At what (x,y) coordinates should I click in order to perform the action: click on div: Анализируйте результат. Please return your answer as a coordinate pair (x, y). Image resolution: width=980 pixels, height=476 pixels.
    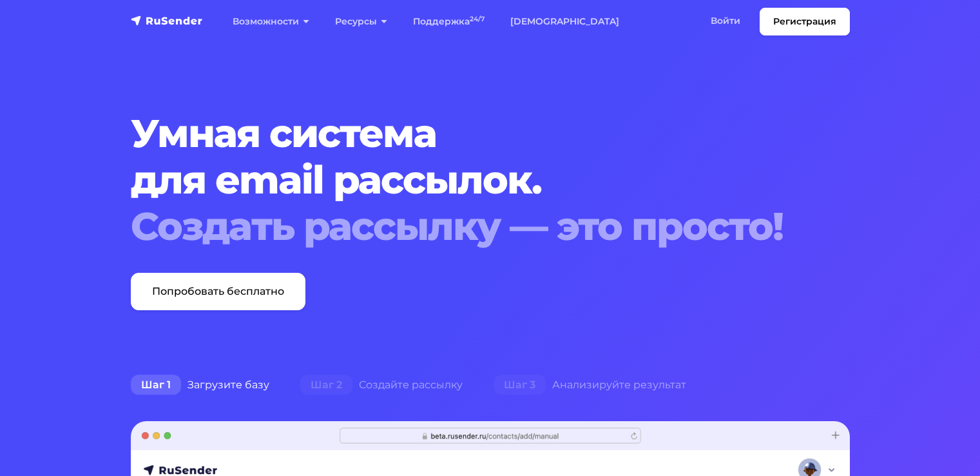
    Looking at the image, I should click on (589, 385).